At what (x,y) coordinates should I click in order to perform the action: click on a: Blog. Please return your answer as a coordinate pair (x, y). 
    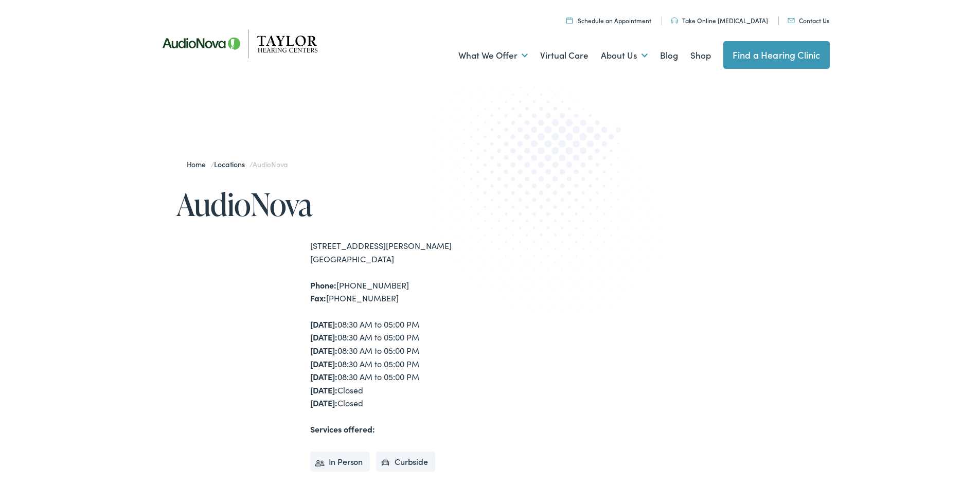
    Looking at the image, I should click on (669, 55).